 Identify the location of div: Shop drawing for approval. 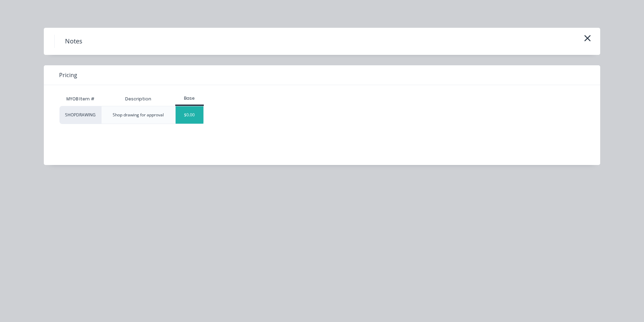
(138, 115).